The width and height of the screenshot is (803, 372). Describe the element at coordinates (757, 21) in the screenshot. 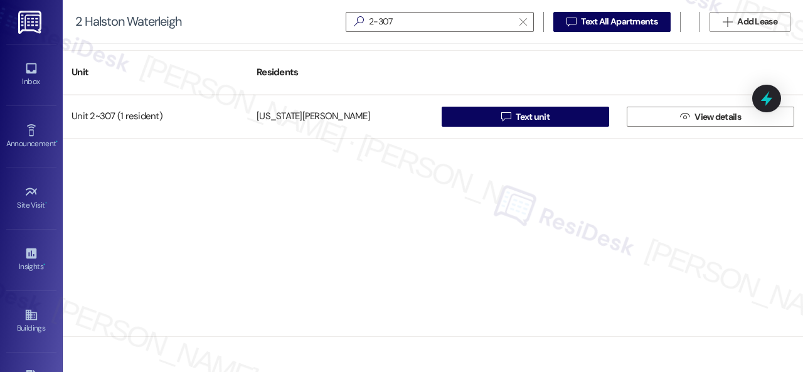

I see `span: Add Lease` at that location.